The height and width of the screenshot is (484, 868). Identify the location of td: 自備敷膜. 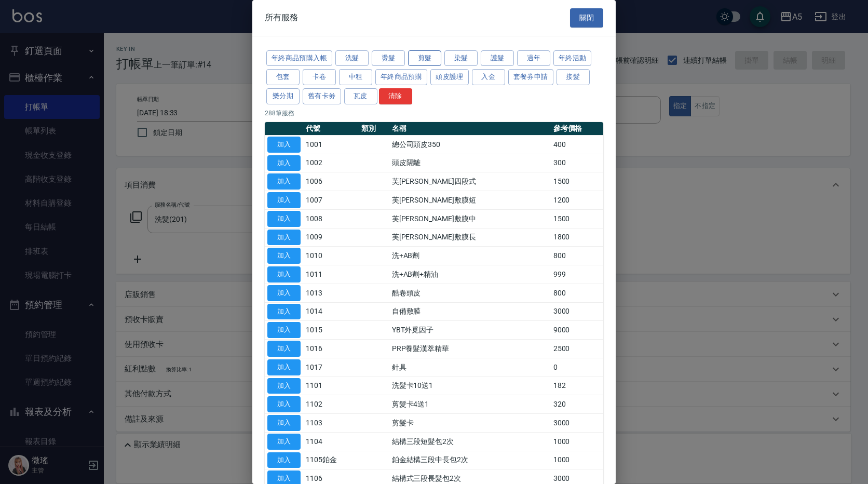
(470, 311).